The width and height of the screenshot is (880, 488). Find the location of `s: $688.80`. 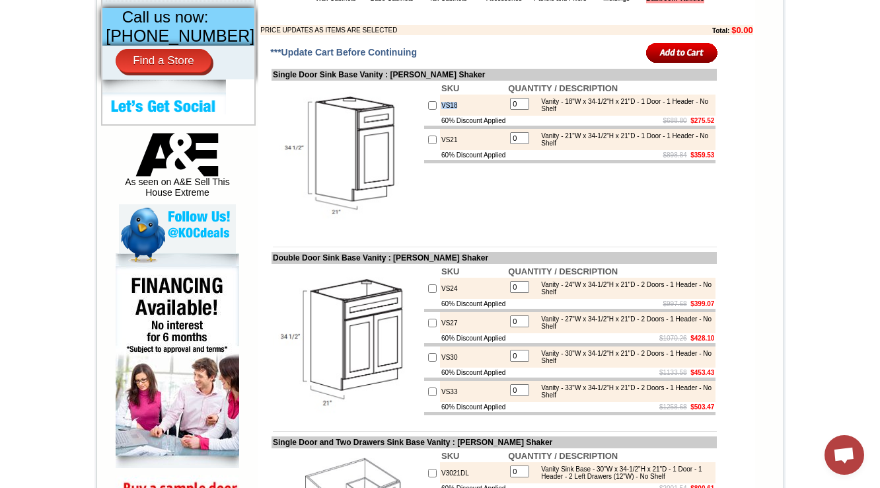

s: $688.80 is located at coordinates (675, 120).